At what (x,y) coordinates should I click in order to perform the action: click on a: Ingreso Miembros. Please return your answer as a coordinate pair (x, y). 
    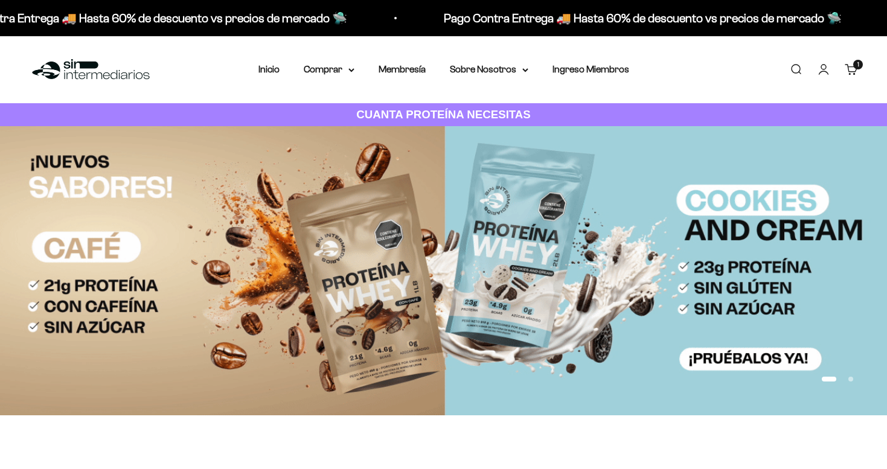
    Looking at the image, I should click on (590, 69).